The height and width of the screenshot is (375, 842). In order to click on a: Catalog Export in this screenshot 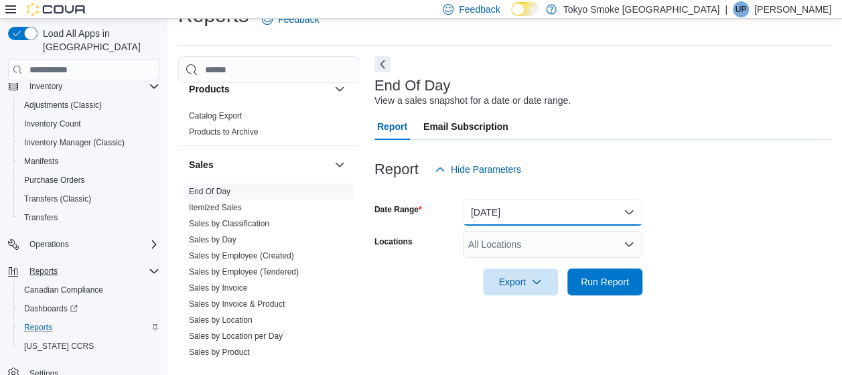, I will do `click(215, 116)`.